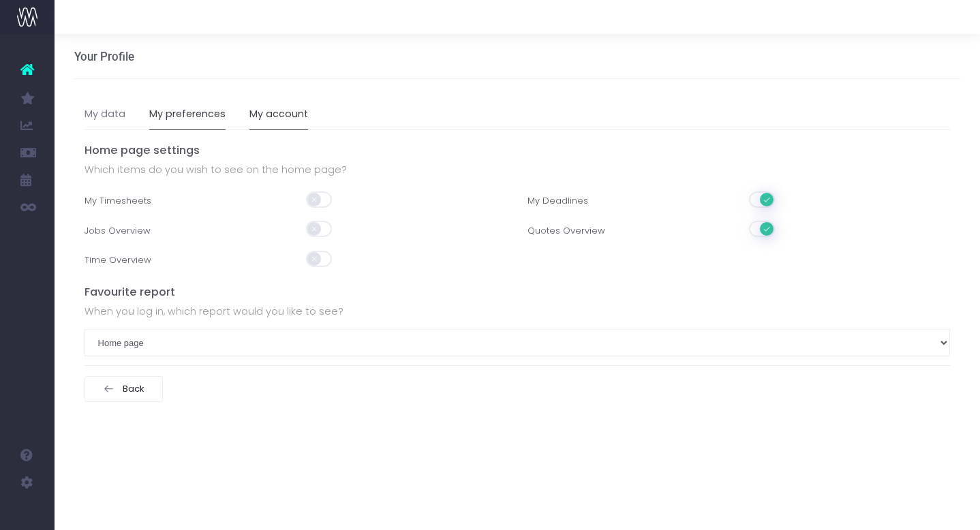 The width and height of the screenshot is (980, 530). I want to click on h3: Your Profile, so click(104, 56).